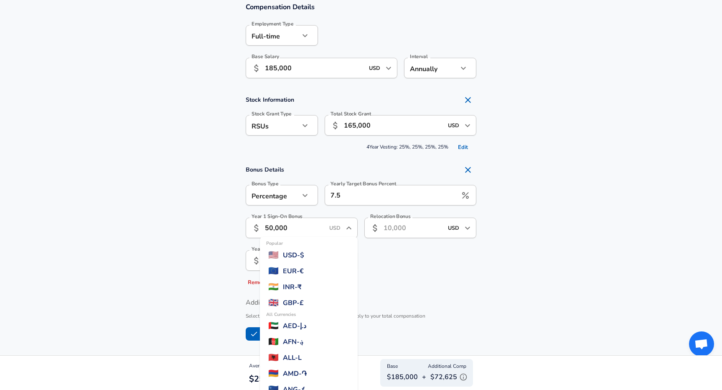  Describe the element at coordinates (293, 342) in the screenshot. I see `span: AFN - ؋` at that location.